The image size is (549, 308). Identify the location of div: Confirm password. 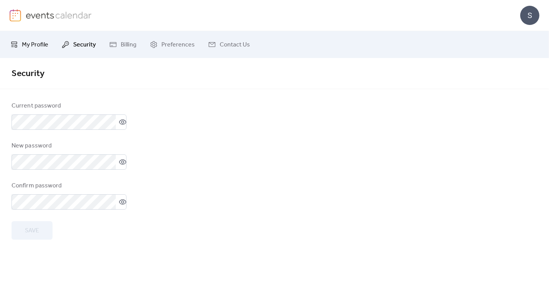
(68, 186).